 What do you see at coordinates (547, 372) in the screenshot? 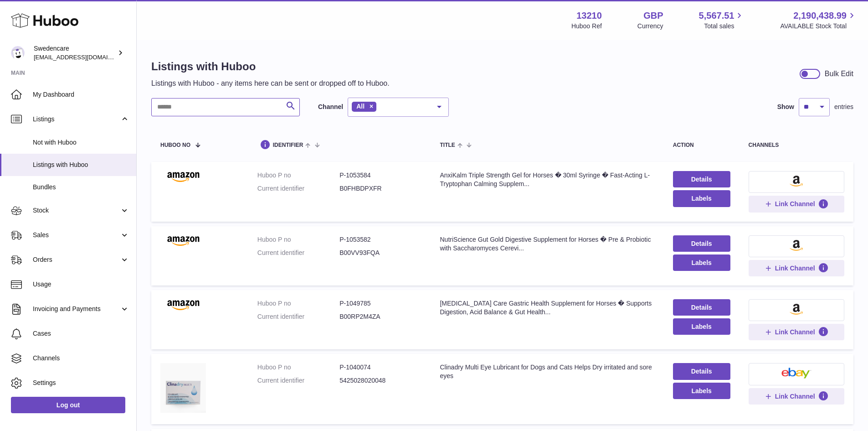
I see `div: Clinadry Multi Eye Lubricant for Dogs and Cats Helps Dry irritated and sore eyes` at bounding box center [547, 372].